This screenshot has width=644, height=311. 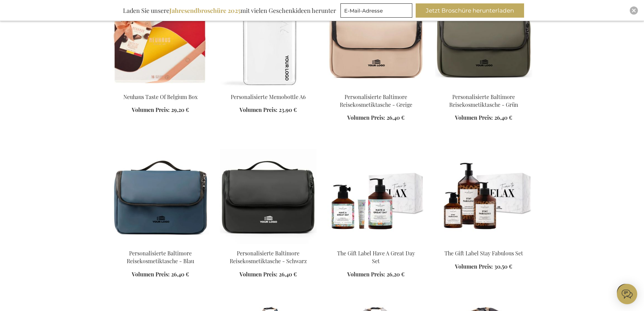 What do you see at coordinates (484, 196) in the screenshot?
I see `img: The Gift Label Stay Fabulous Set` at bounding box center [484, 196].